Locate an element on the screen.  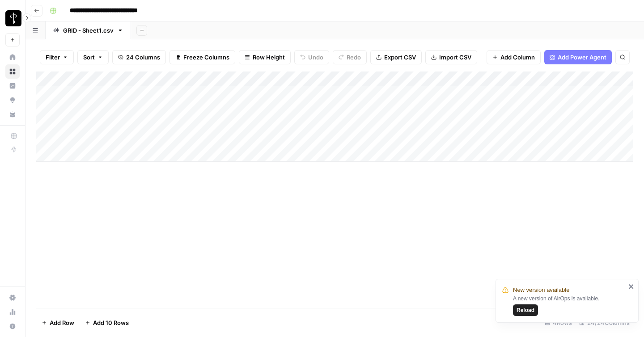
a: Insights is located at coordinates (13, 86).